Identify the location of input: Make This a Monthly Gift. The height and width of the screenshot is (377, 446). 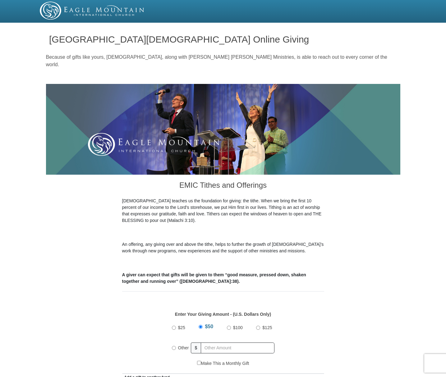
(199, 363).